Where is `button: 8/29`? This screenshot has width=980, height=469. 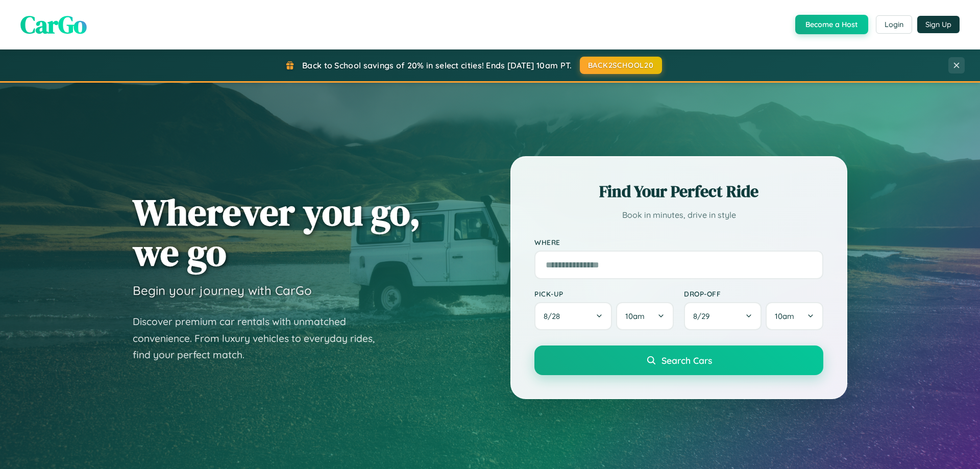
button: 8/29 is located at coordinates (723, 316).